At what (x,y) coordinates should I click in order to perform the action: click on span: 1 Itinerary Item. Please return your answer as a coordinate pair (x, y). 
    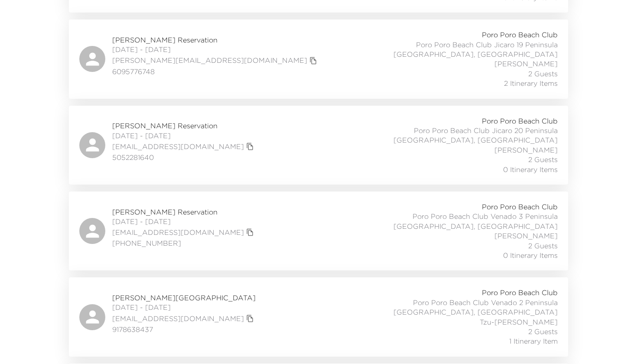
    Looking at the image, I should click on (533, 341).